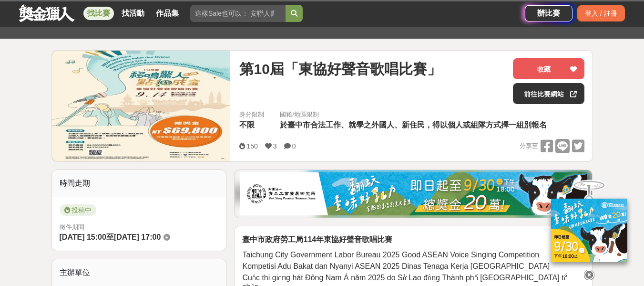 This screenshot has width=644, height=286. What do you see at coordinates (549, 69) in the screenshot?
I see `button: 收藏` at bounding box center [549, 69].